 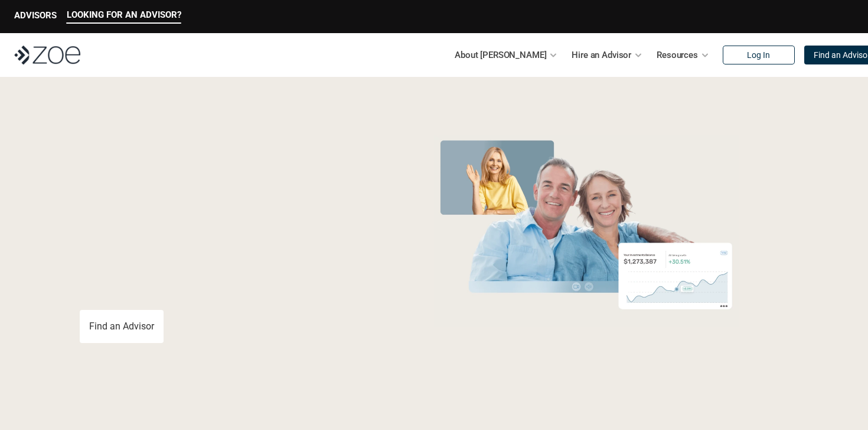 What do you see at coordinates (586, 337) in the screenshot?
I see `em: The information in the visuals above is for illustrative purposes only and does not represent an ...` at bounding box center [586, 337].